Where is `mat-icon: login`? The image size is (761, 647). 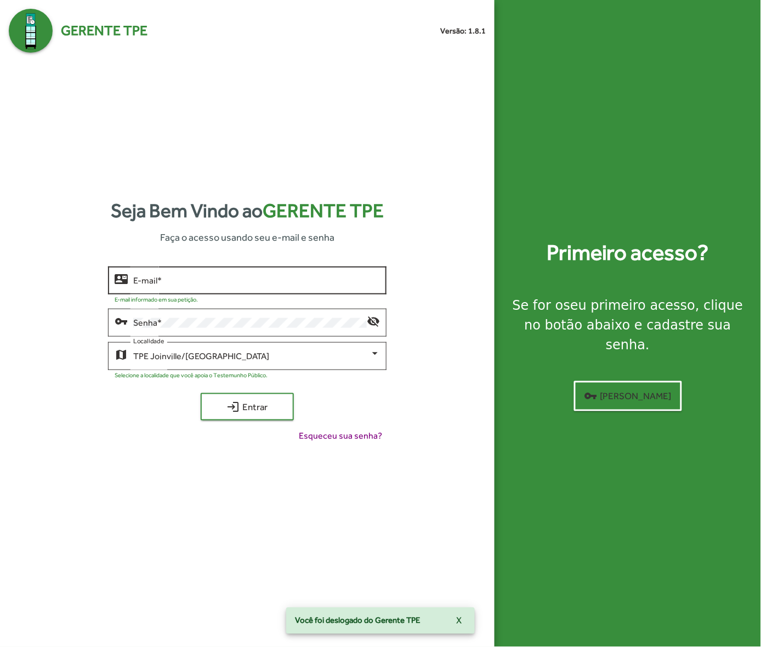
mat-icon: login is located at coordinates (234, 407).